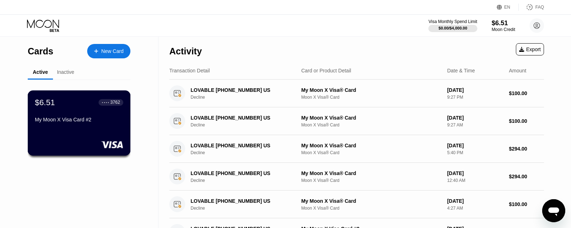 This screenshot has height=228, width=571. I want to click on div: Date & Time, so click(461, 71).